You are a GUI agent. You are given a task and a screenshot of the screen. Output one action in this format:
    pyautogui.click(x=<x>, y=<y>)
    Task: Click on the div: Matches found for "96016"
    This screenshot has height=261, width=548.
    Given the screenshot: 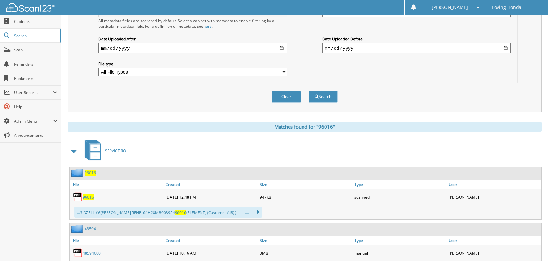 What is the action you would take?
    pyautogui.click(x=305, y=127)
    